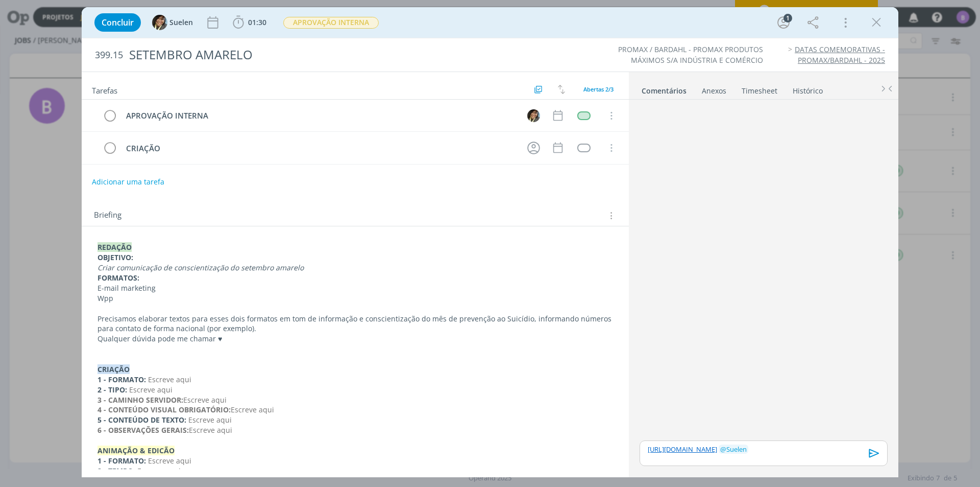  What do you see at coordinates (108, 215) in the screenshot?
I see `span: Briefing` at bounding box center [108, 215].